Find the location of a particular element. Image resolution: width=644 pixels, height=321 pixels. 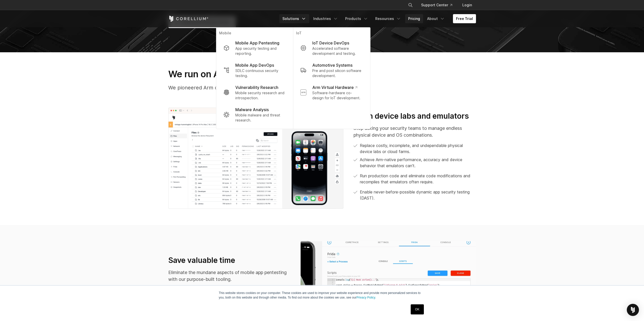

a: OK is located at coordinates (417, 310).